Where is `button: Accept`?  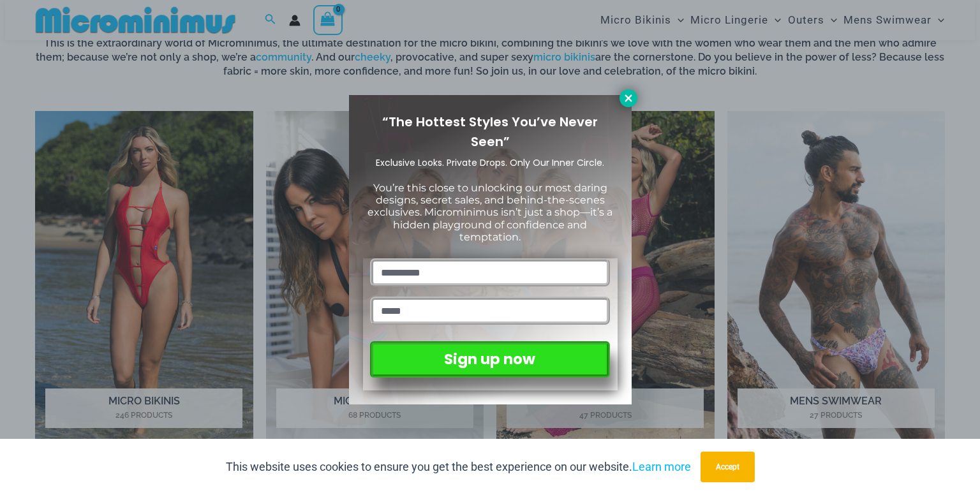
button: Accept is located at coordinates (727, 467).